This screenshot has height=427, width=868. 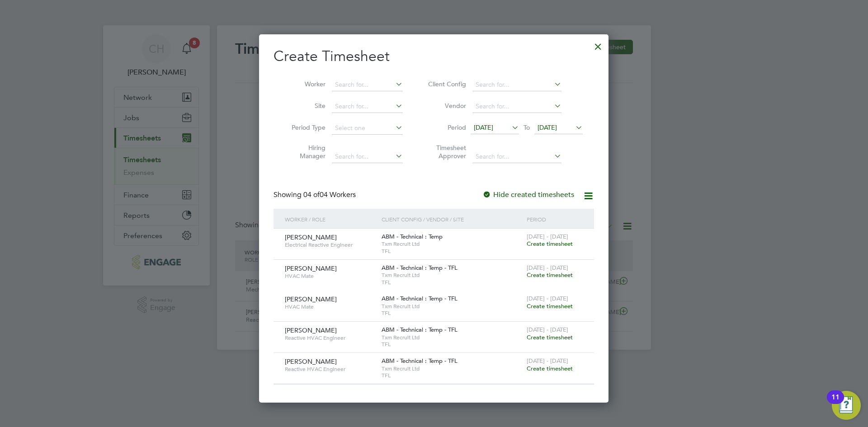 I want to click on label: Period, so click(x=446, y=128).